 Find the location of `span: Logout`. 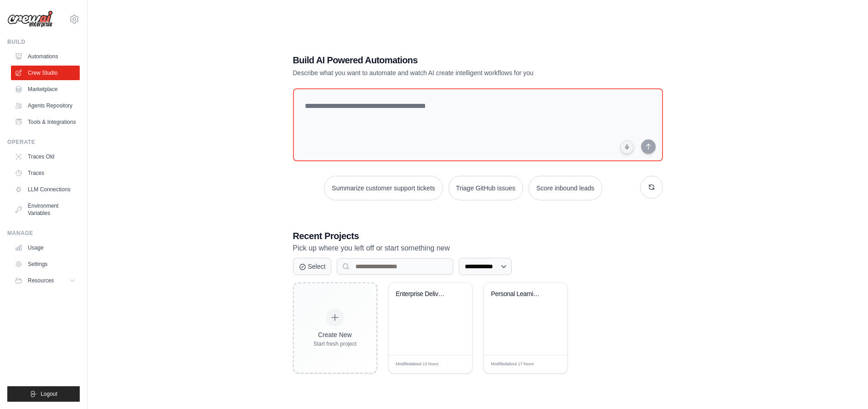

span: Logout is located at coordinates (49, 395).